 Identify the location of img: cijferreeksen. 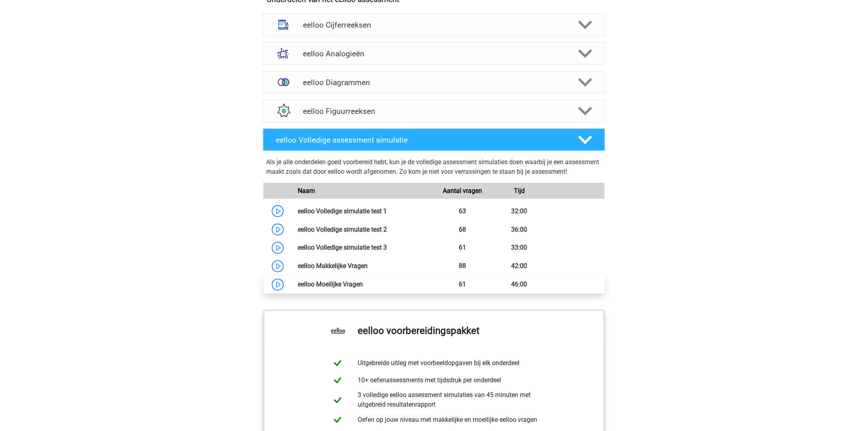
(283, 25).